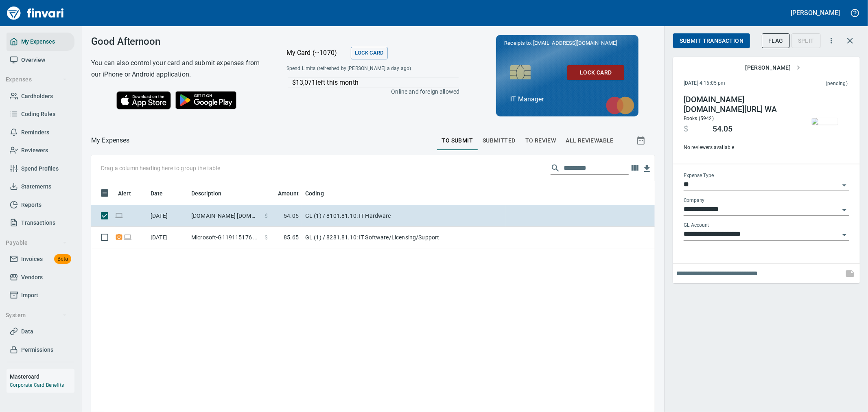 This screenshot has width=868, height=412. Describe the element at coordinates (37, 96) in the screenshot. I see `span: Cardholders` at that location.